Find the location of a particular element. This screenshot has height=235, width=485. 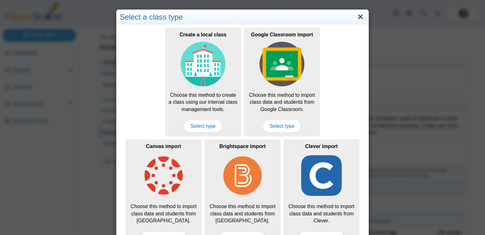

div: Choose this method to import class data and students from Google Classroom. is located at coordinates (282, 82).